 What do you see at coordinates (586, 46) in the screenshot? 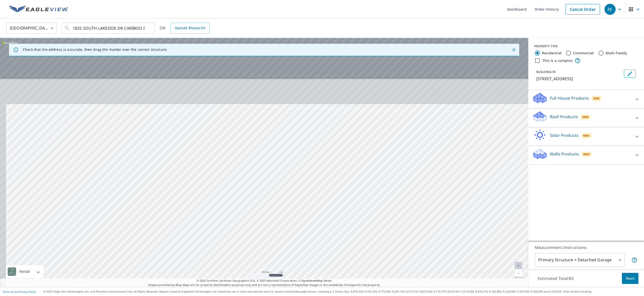
I see `div: PROPERTY TYPE` at bounding box center [586, 46].